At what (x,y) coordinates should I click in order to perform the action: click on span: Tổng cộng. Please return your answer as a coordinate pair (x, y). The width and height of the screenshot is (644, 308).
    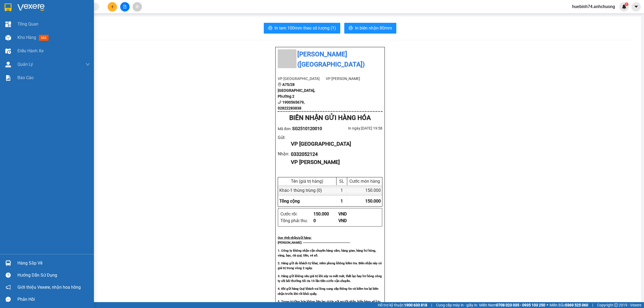
    Looking at the image, I should click on (290, 201).